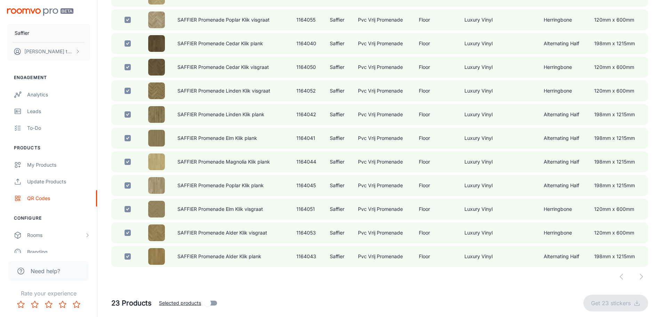 The height and width of the screenshot is (317, 662). I want to click on td: 1164044, so click(308, 162).